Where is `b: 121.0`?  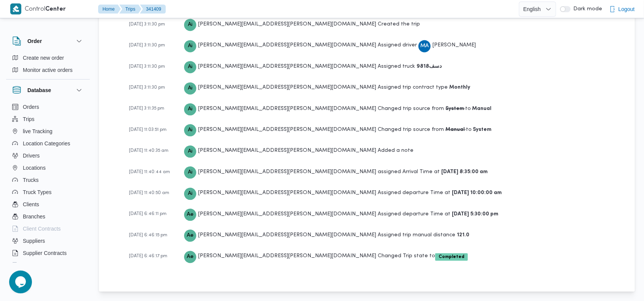 b: 121.0 is located at coordinates (463, 235).